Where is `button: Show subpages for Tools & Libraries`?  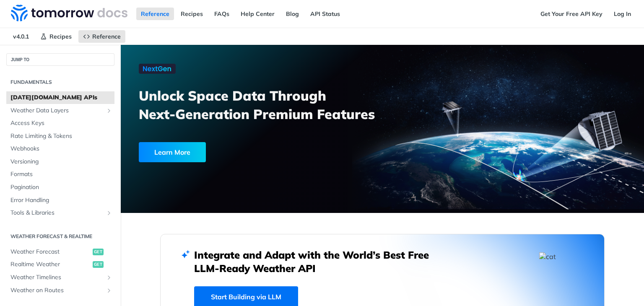
button: Show subpages for Tools & Libraries is located at coordinates (109, 213).